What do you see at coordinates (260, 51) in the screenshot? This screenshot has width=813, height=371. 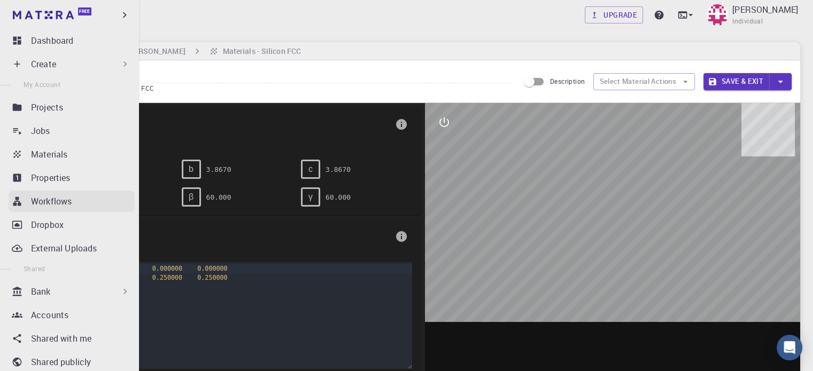 I see `h6: Materials - Silicon FCC` at bounding box center [260, 51].